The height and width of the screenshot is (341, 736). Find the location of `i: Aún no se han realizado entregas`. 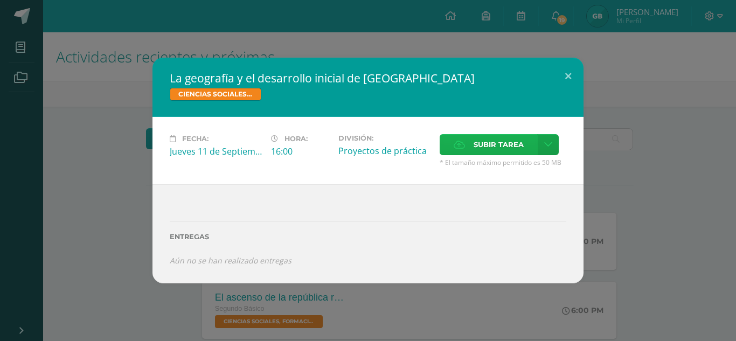

i: Aún no se han realizado entregas is located at coordinates (231, 260).